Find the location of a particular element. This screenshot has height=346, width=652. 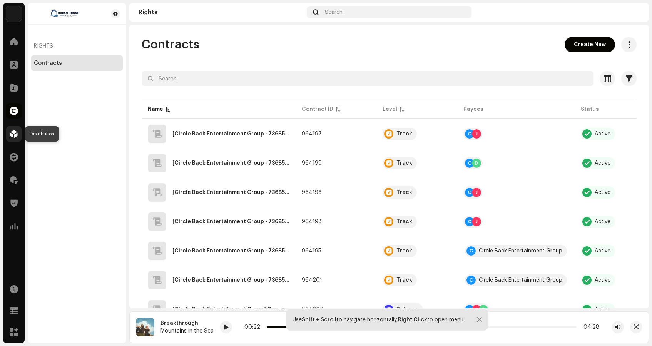

span: Search is located at coordinates (334, 12).